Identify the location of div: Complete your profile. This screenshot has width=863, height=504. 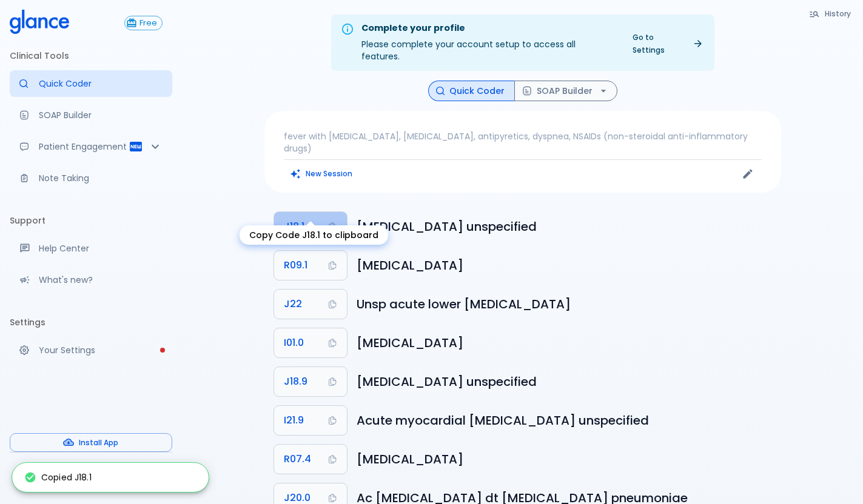
(488, 29).